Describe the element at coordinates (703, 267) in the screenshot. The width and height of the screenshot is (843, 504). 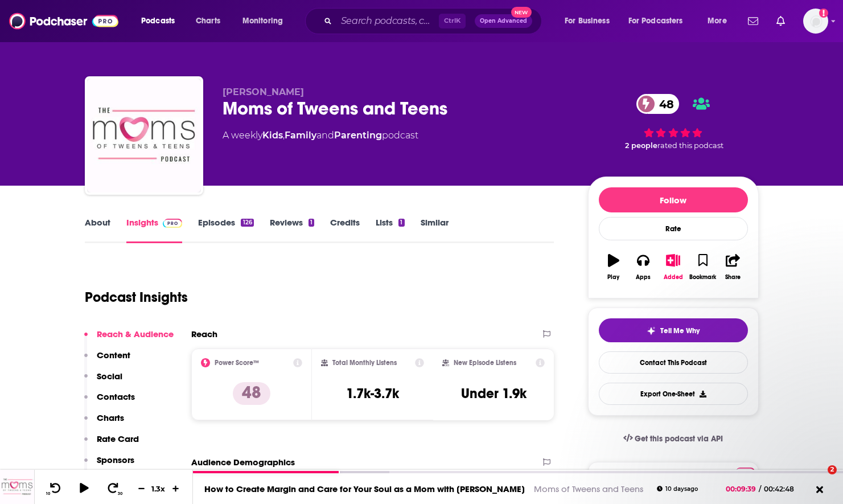
I see `button: Bookmark` at that location.